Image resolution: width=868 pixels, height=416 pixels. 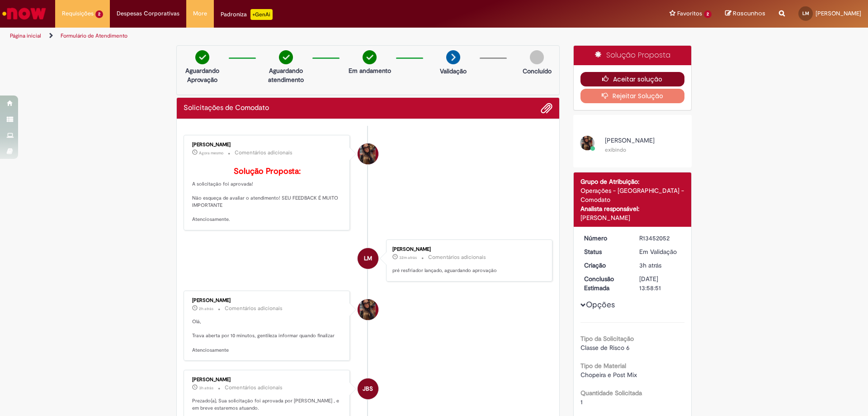 What do you see at coordinates (24, 14) in the screenshot?
I see `img: ServiceNow` at bounding box center [24, 14].